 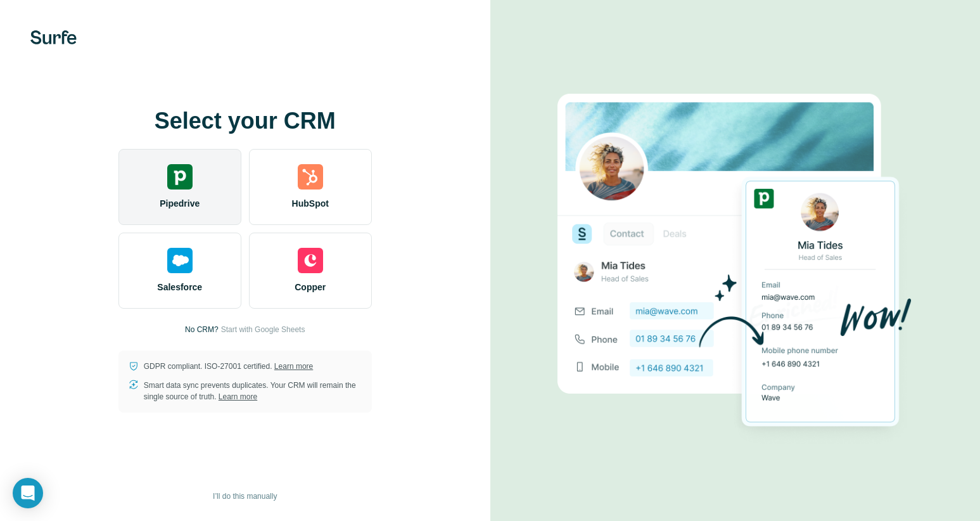 I want to click on span: Copper, so click(x=309, y=287).